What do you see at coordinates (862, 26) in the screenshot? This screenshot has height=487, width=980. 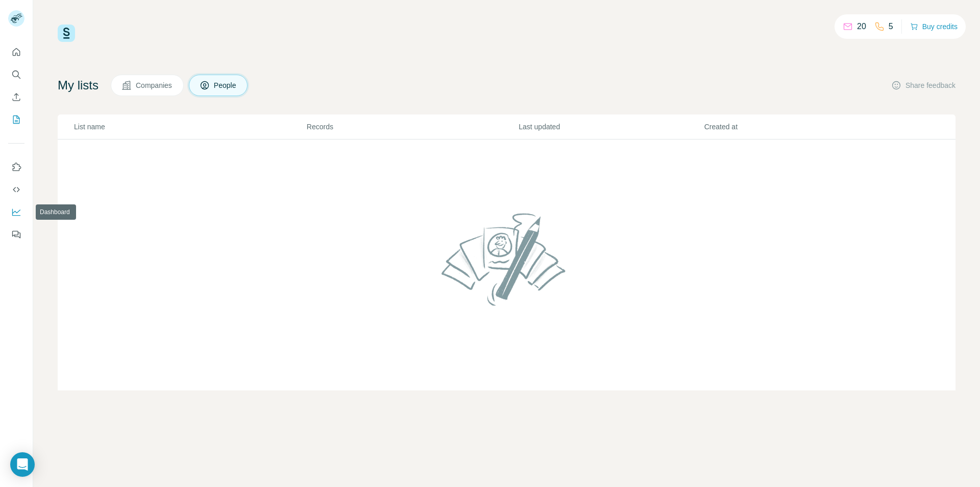 I see `p: 20` at bounding box center [862, 26].